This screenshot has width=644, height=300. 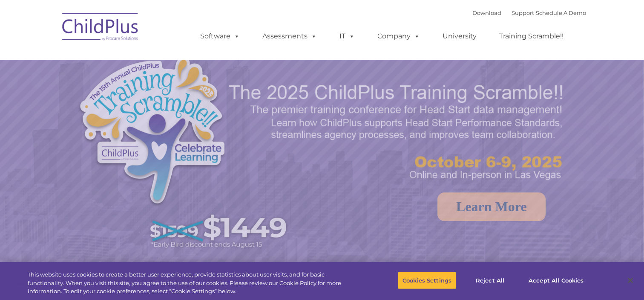 I want to click on a: Software, so click(x=220, y=36).